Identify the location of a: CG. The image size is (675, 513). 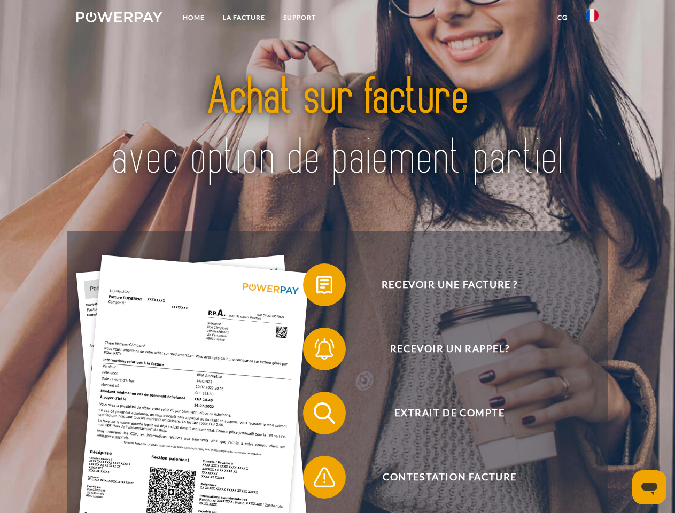
(562, 18).